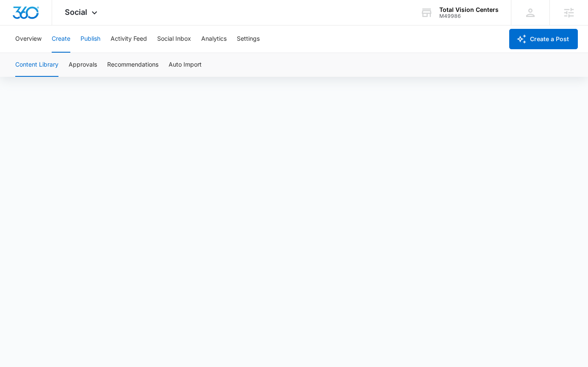  I want to click on button: Publish, so click(90, 39).